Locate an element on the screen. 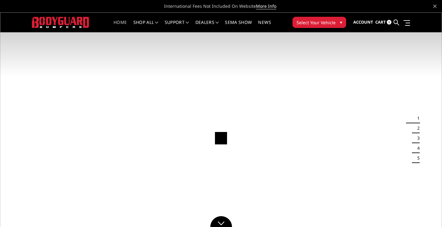  a: News is located at coordinates (264, 26).